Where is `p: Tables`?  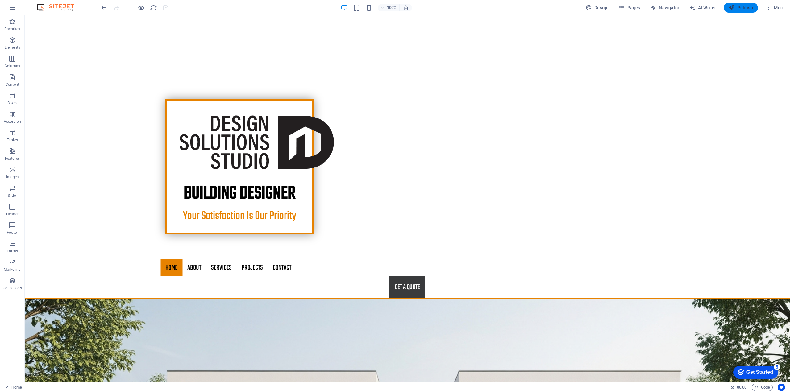
p: Tables is located at coordinates (12, 140).